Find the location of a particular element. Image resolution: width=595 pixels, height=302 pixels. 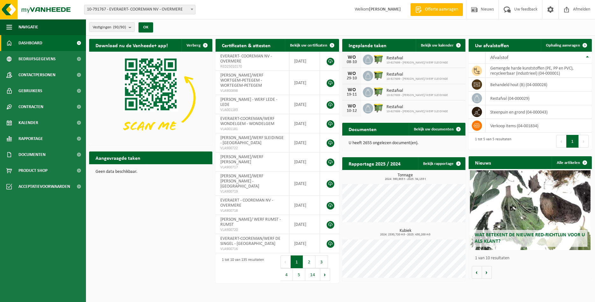

span: VLA900717 is located at coordinates (252, 167).